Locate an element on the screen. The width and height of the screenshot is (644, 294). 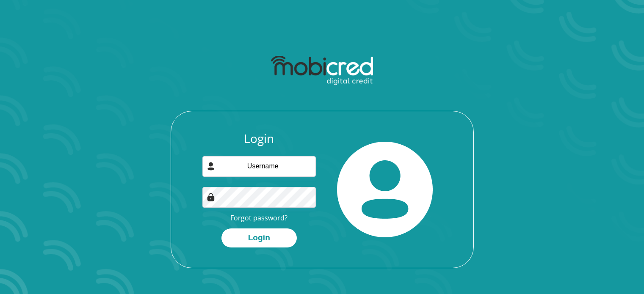
img: mobicred logo is located at coordinates (322, 71).